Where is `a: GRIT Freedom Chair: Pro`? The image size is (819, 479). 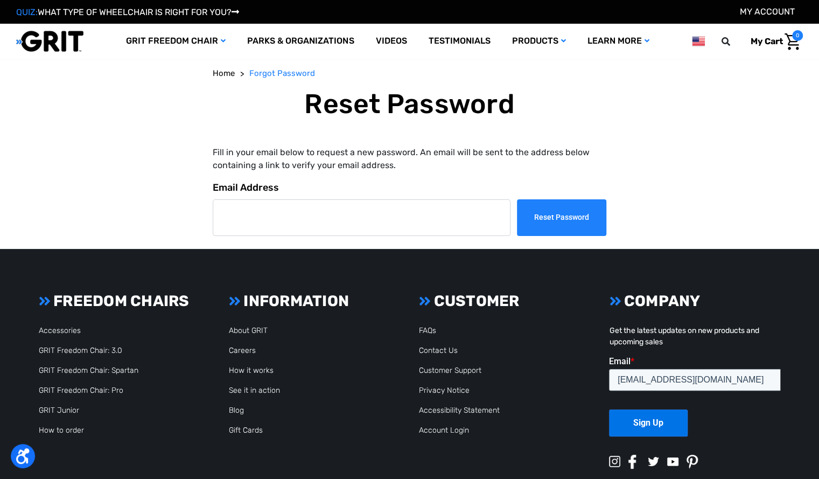 a: GRIT Freedom Chair: Pro is located at coordinates (81, 390).